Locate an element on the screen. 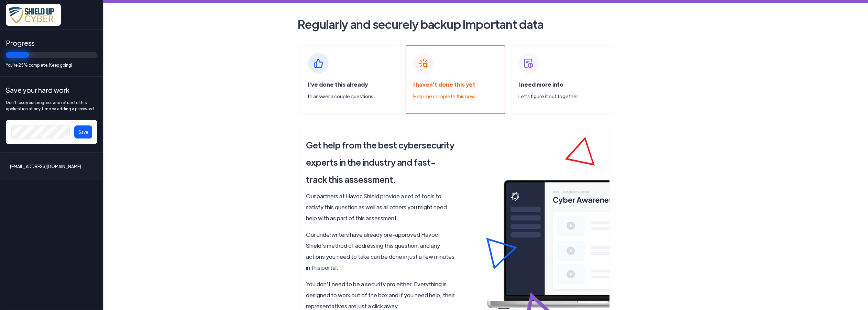 This screenshot has height=310, width=868. span: Progress is located at coordinates (51, 43).